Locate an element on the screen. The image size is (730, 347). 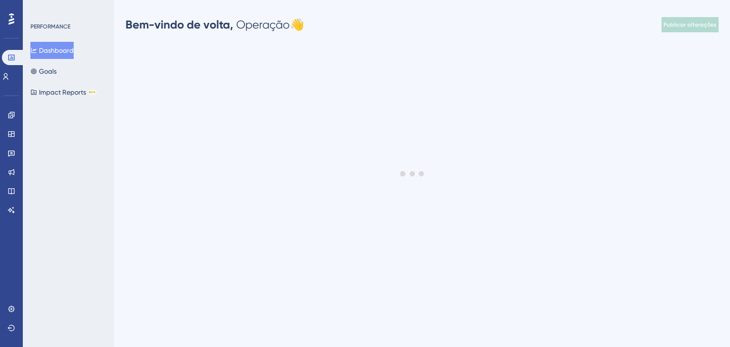
div: BETA is located at coordinates (92, 92).